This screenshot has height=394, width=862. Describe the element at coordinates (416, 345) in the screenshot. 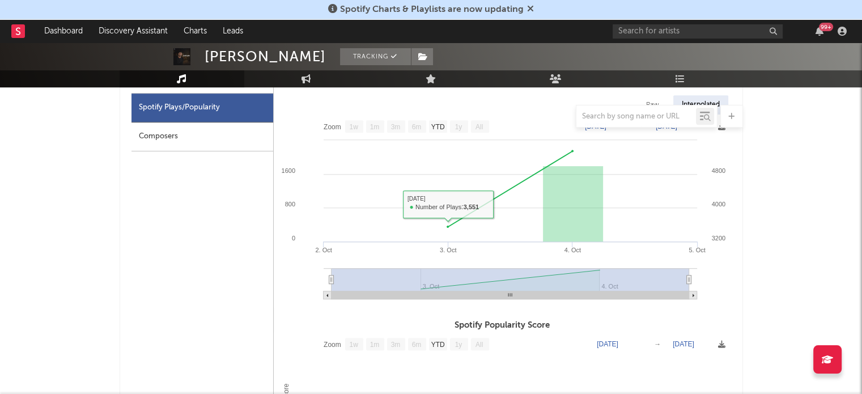

I see `text: 6m` at that location.